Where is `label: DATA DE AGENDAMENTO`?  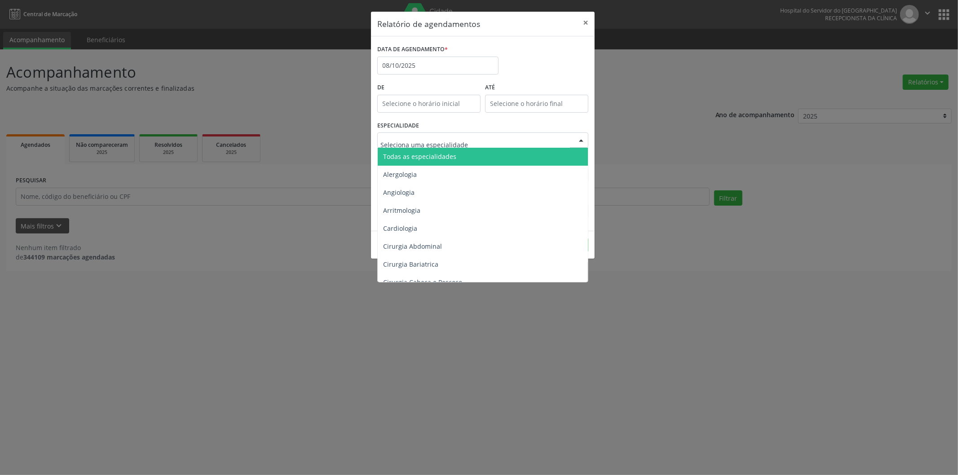
label: DATA DE AGENDAMENTO is located at coordinates (412, 49).